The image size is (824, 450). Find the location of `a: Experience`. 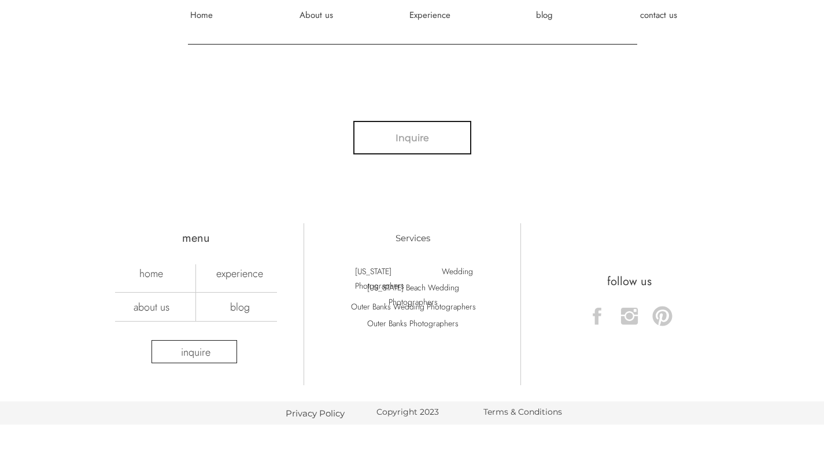

a: Experience is located at coordinates (430, 15).